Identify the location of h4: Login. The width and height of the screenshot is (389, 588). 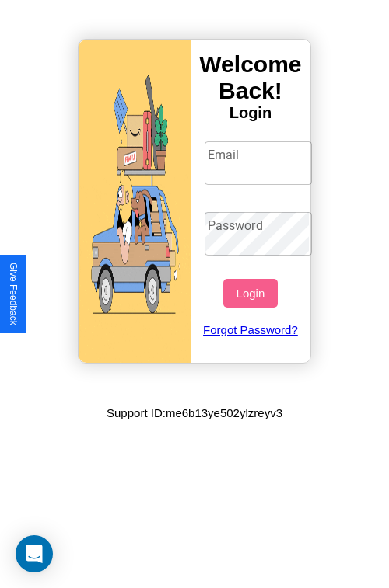
(251, 112).